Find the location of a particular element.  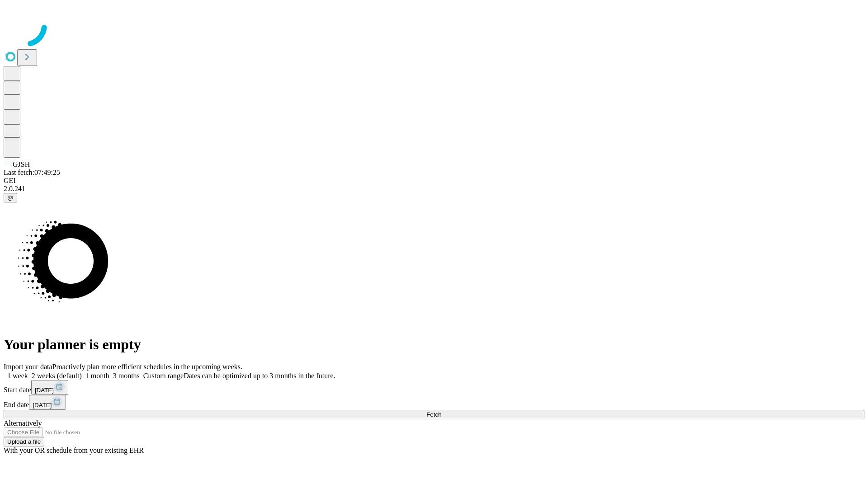

span: Last fetch: 07:49:25 is located at coordinates (32, 172).